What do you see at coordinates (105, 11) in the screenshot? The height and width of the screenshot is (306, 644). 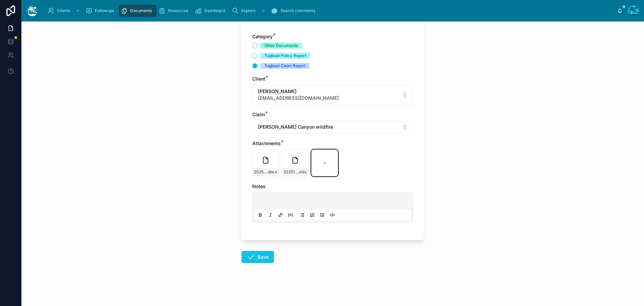 I see `span: Followups` at bounding box center [105, 11].